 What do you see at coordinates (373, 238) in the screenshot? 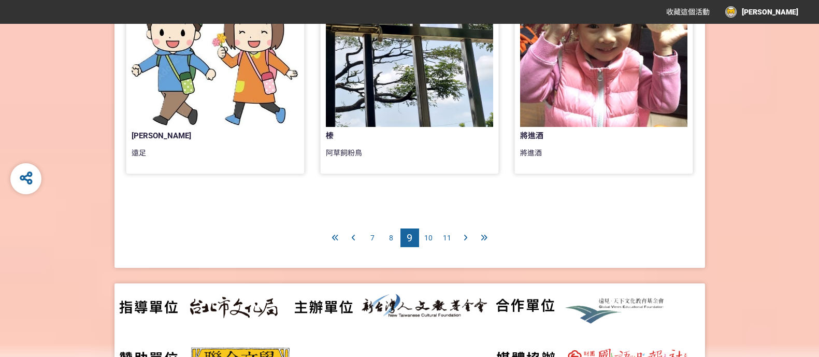
I see `span: 7` at bounding box center [373, 238].